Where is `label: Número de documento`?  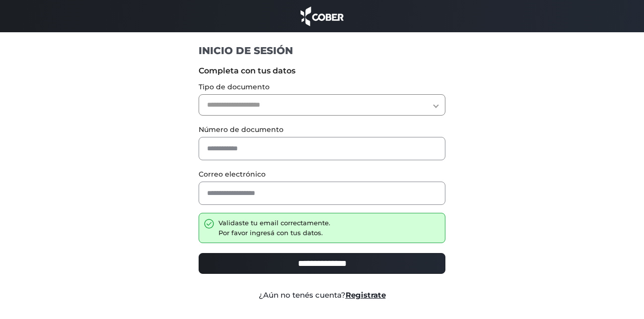
label: Número de documento is located at coordinates (321, 130).